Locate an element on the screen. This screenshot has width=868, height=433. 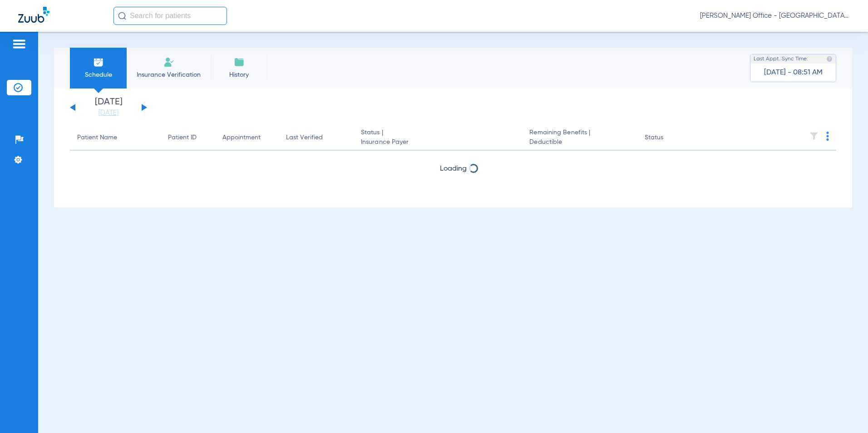
img: last sync help info is located at coordinates (829, 59).